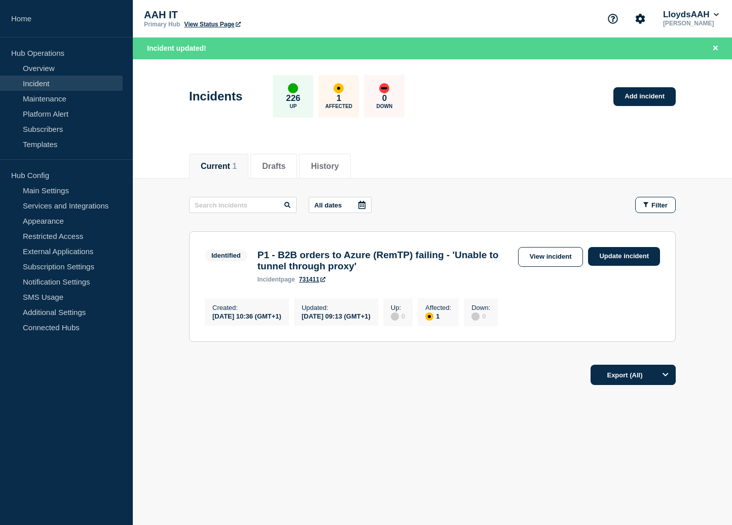 The height and width of the screenshot is (525, 732). I want to click on span: 1, so click(234, 166).